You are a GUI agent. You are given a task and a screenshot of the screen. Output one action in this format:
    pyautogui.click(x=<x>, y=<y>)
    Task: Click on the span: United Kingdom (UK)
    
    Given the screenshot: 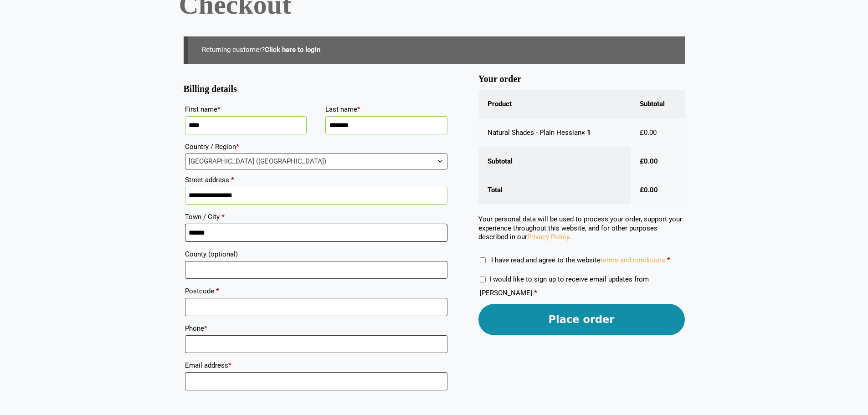 What is the action you would take?
    pyautogui.click(x=316, y=162)
    